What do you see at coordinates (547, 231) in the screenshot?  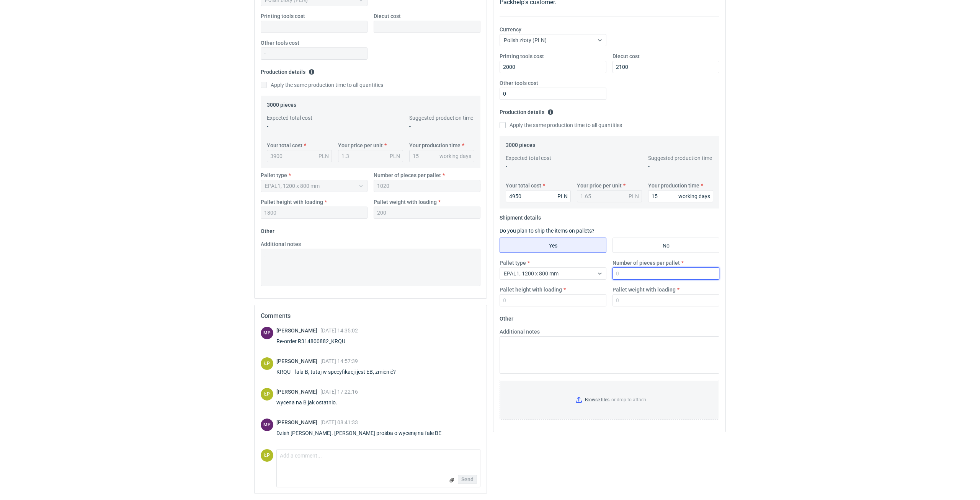 I see `label: Do you plan to ship the items on pallets?` at bounding box center [547, 231].